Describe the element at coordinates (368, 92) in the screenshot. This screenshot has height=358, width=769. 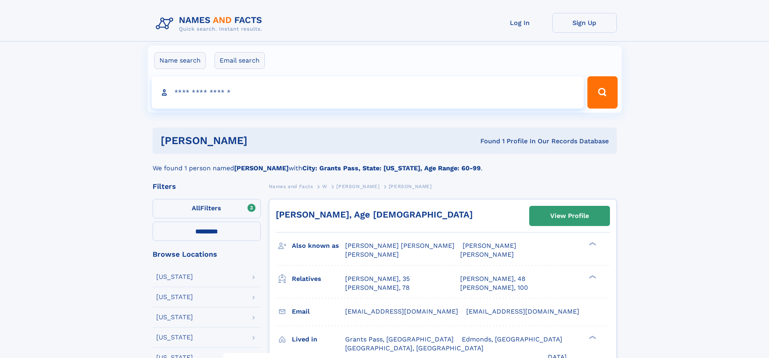
I see `input: search input` at that location.